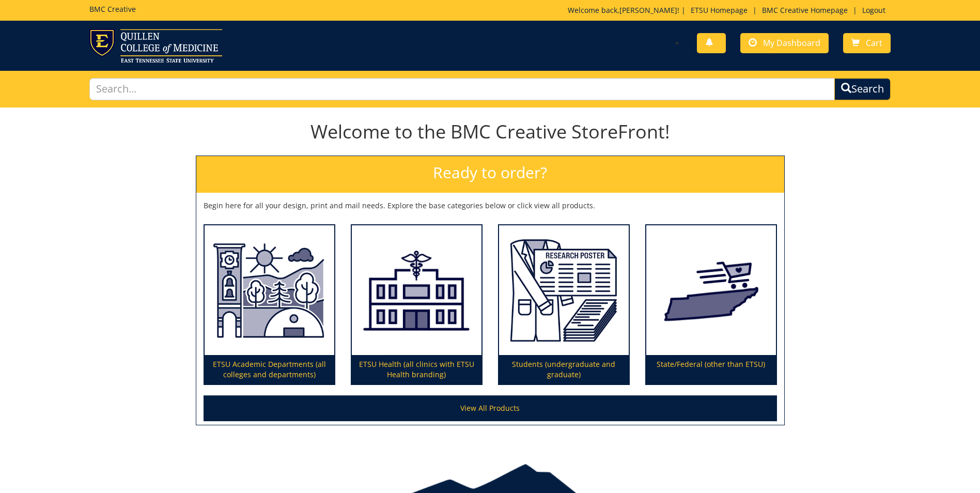  What do you see at coordinates (711, 290) in the screenshot?
I see `img: State/Federal (other than ETSU)` at bounding box center [711, 290].